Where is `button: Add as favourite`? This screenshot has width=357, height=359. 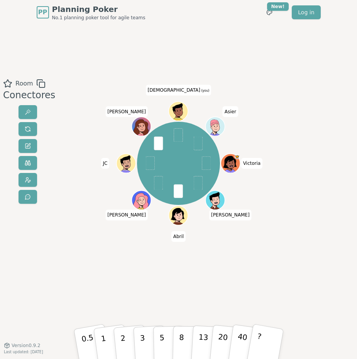 button: Add as favourite is located at coordinates (8, 84).